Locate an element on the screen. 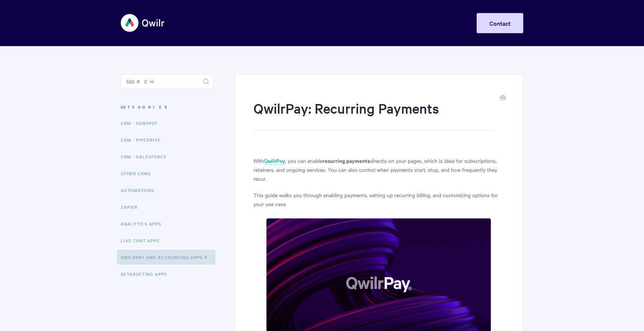 This screenshot has width=644, height=331. h3: Categories is located at coordinates (167, 107).